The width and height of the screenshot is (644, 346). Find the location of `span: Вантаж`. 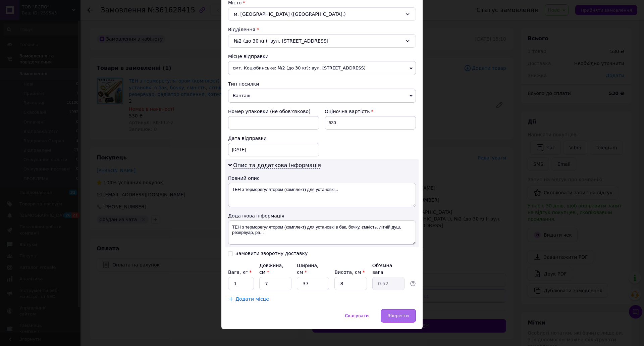

span: Вантаж is located at coordinates (322, 96).